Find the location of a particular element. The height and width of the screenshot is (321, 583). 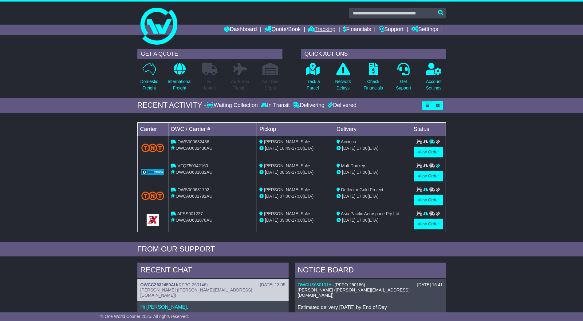

a: NetworkDelays is located at coordinates (343, 78).